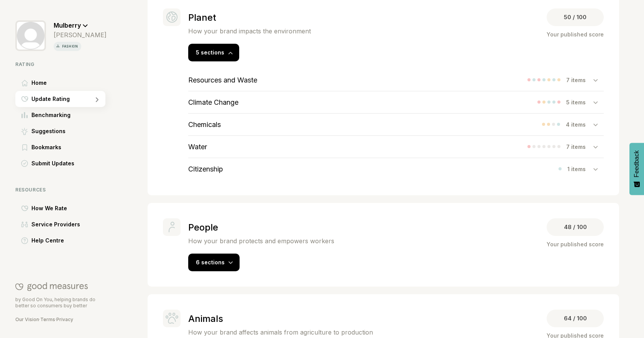 This screenshot has height=338, width=644. What do you see at coordinates (261, 241) in the screenshot?
I see `p: How your brand protects and empowers workers` at bounding box center [261, 241].